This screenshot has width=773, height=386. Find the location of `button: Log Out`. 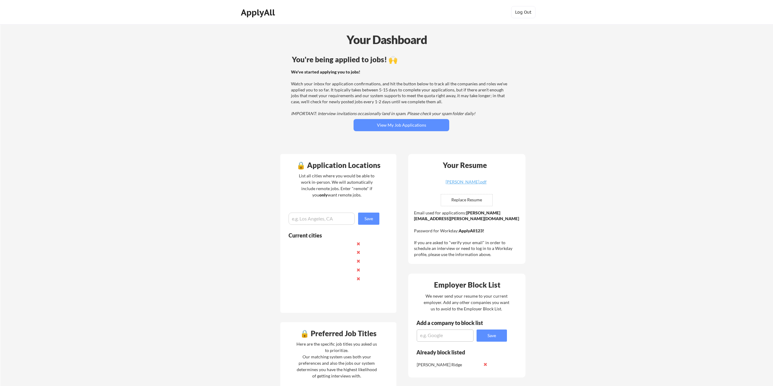

button: Log Out is located at coordinates (523, 12).